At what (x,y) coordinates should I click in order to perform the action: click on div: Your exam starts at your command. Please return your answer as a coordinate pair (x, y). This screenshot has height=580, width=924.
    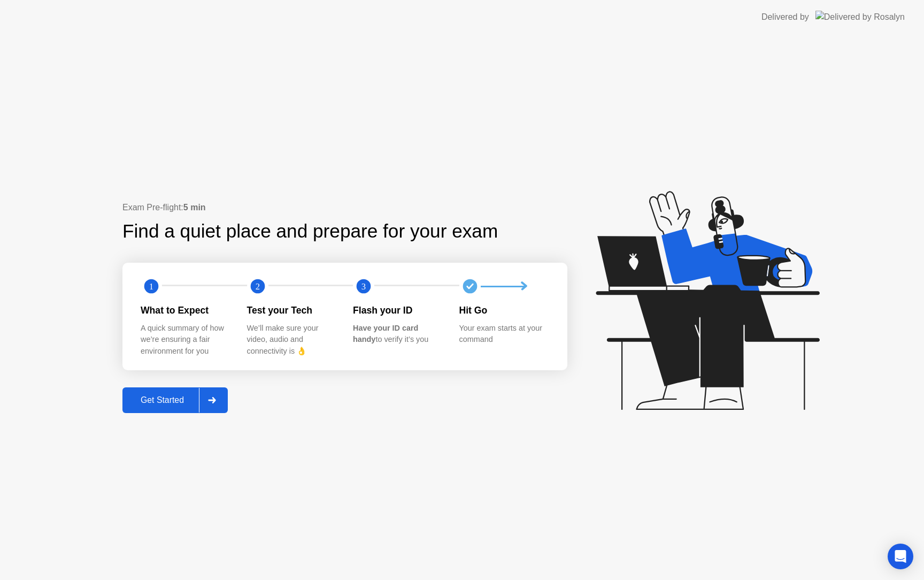
    Looking at the image, I should click on (504, 334).